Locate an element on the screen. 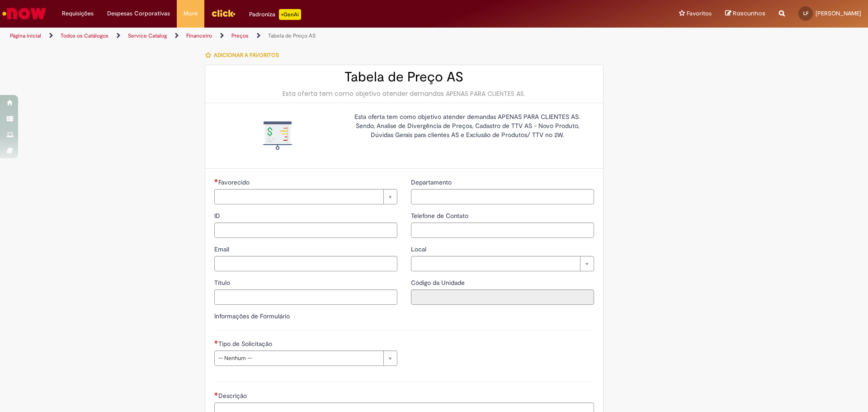 This screenshot has height=412, width=868. span: Rascunhos is located at coordinates (750, 13).